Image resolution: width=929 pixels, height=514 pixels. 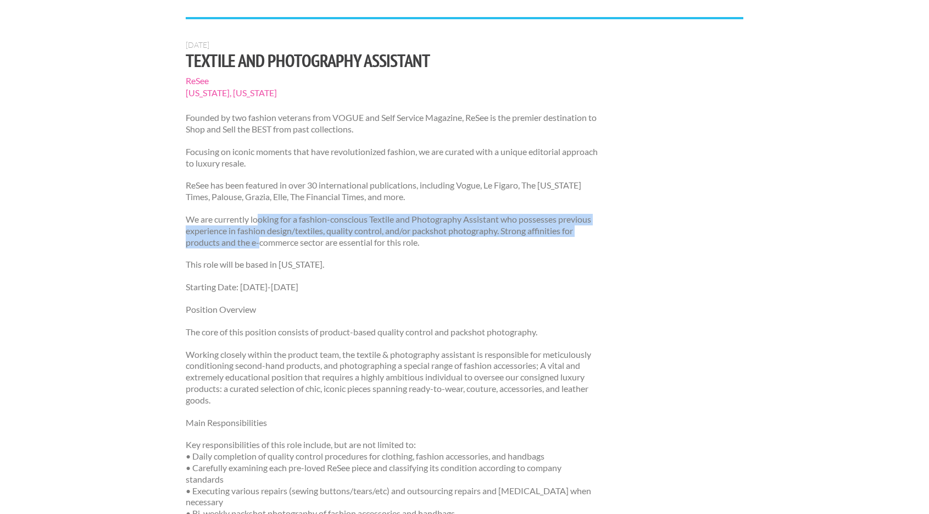 I want to click on p: The core of this position consists of product-based quality control and packshot photography., so click(x=392, y=332).